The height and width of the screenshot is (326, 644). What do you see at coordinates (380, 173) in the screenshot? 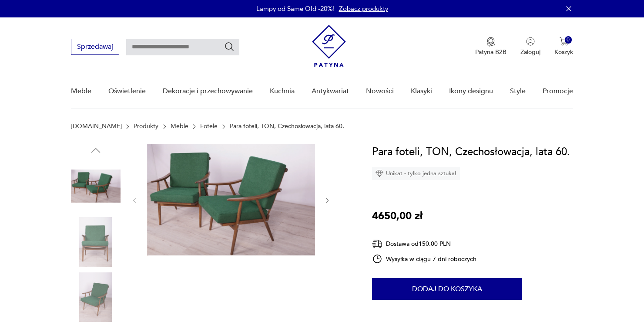
I see `img: Ikona diamentu` at bounding box center [380, 173].